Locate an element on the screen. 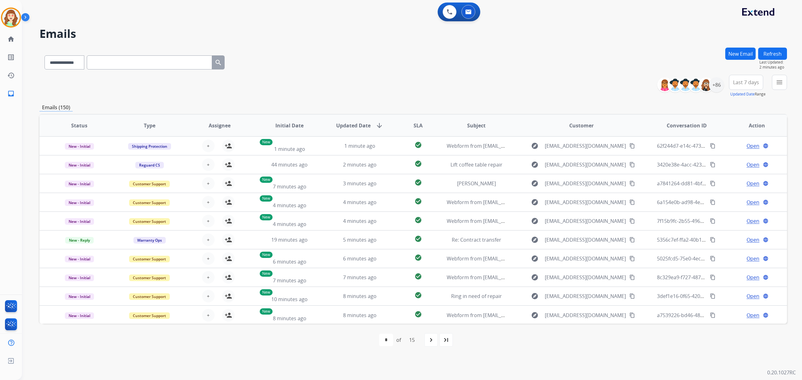 The image size is (802, 380). span: Range is located at coordinates (748, 94).